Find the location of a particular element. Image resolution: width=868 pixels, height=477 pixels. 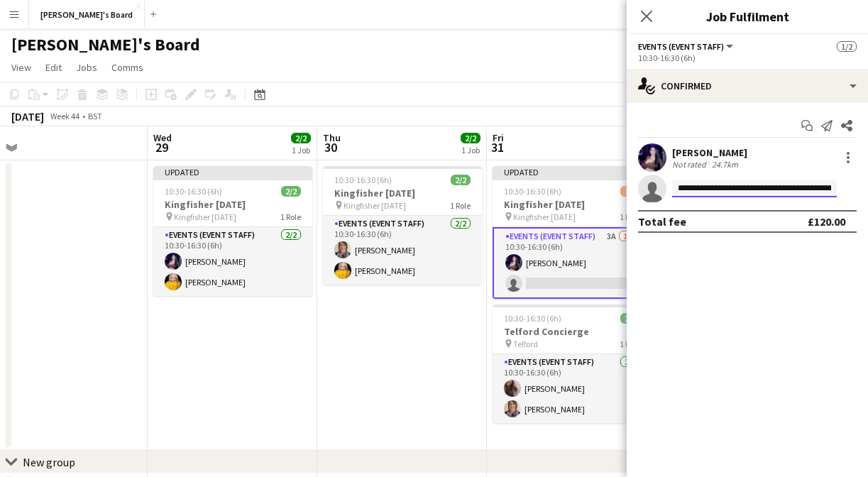

span: Fri is located at coordinates (498, 138).